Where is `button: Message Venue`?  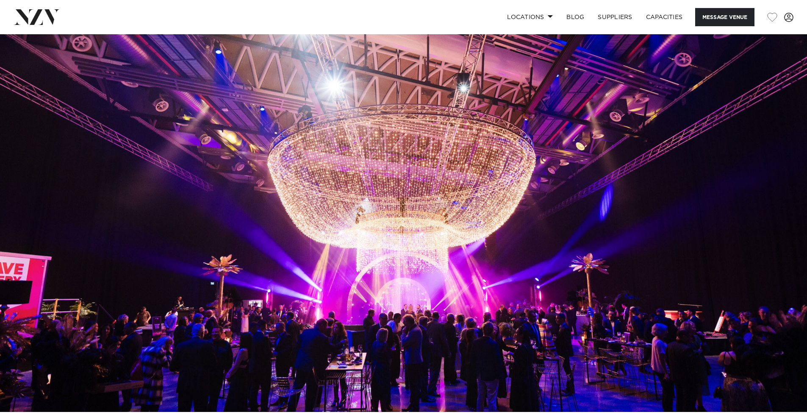 button: Message Venue is located at coordinates (725, 17).